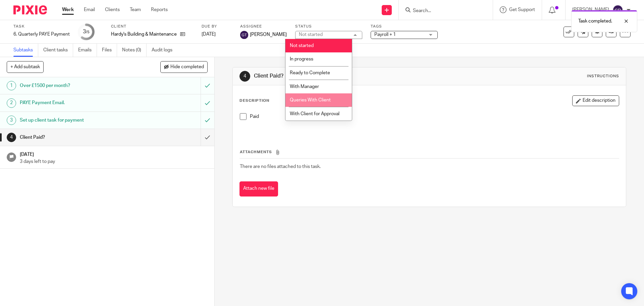  I want to click on label: Task, so click(42, 27).